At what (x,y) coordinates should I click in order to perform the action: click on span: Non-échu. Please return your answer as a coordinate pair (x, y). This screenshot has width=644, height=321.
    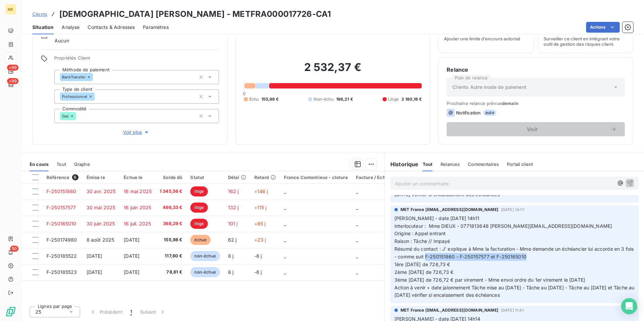
    Looking at the image, I should click on (323, 99).